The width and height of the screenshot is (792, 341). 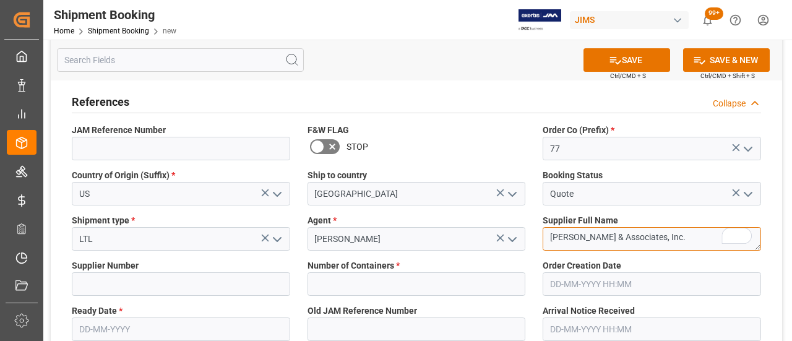 What do you see at coordinates (97, 311) in the screenshot?
I see `span: Ready Date` at bounding box center [97, 311].